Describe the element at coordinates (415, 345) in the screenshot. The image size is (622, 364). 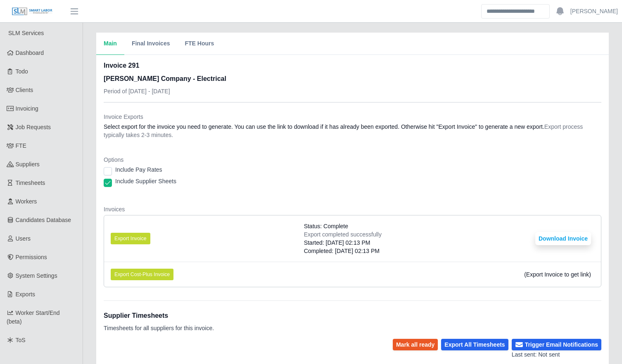
I see `button: Mark all ready` at that location.